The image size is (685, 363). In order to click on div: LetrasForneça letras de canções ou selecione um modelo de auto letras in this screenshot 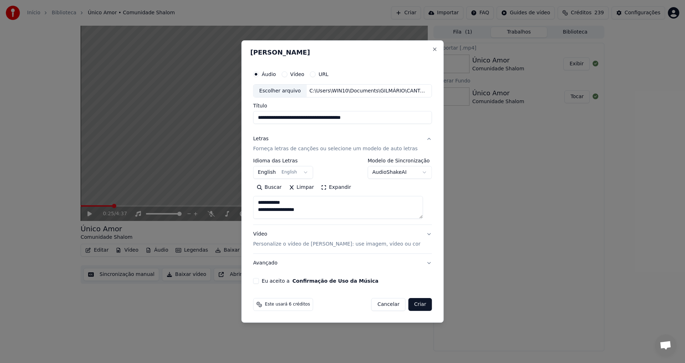, I will do `click(342, 192)`.